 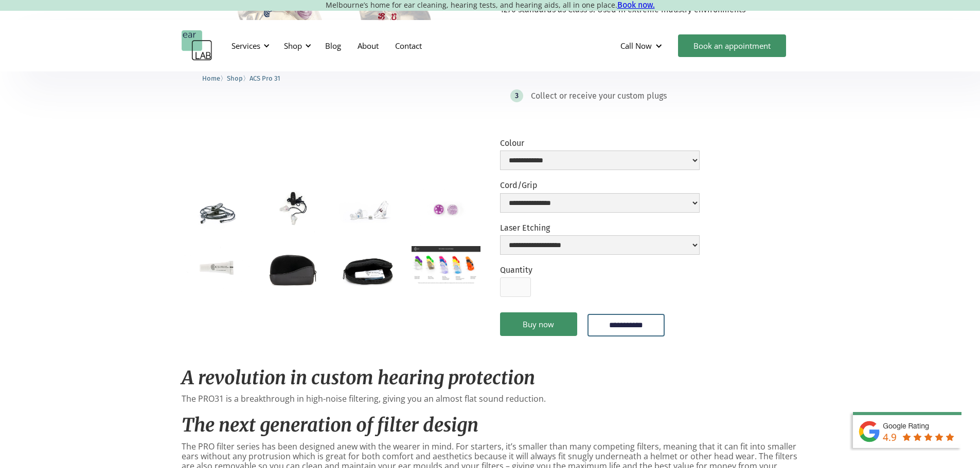 What do you see at coordinates (409, 45) in the screenshot?
I see `a: Contact` at bounding box center [409, 45].